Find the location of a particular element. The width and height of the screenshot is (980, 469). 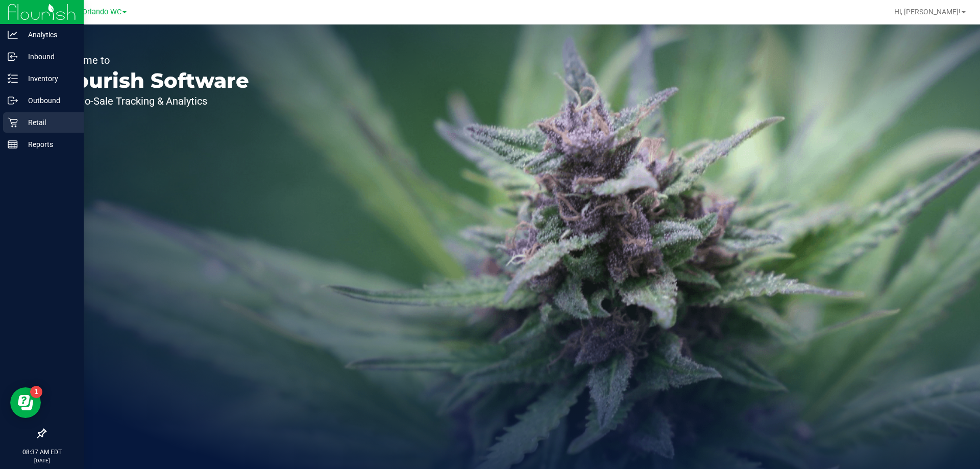

inline-svg: Inbound is located at coordinates (13, 57).